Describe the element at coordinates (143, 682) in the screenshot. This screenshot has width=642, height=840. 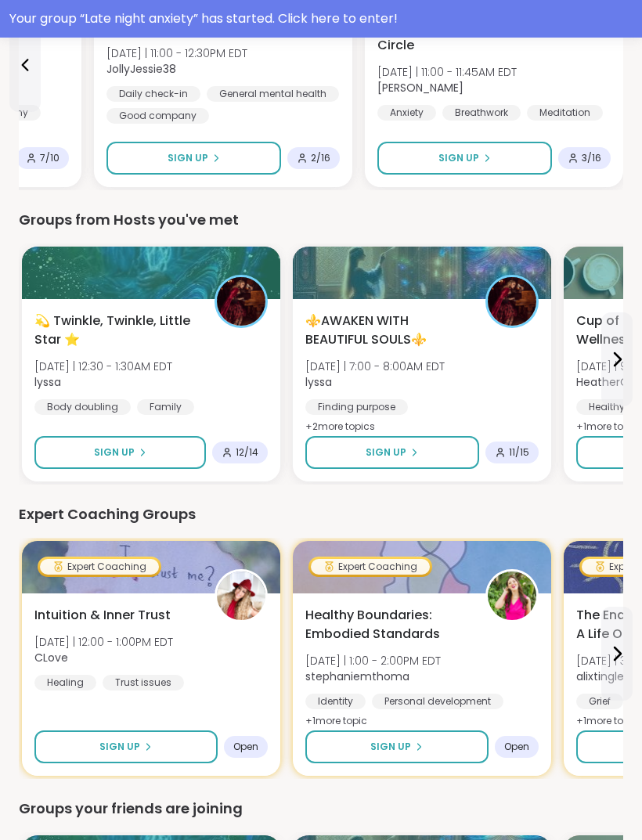
I see `div: Trust issues` at that location.